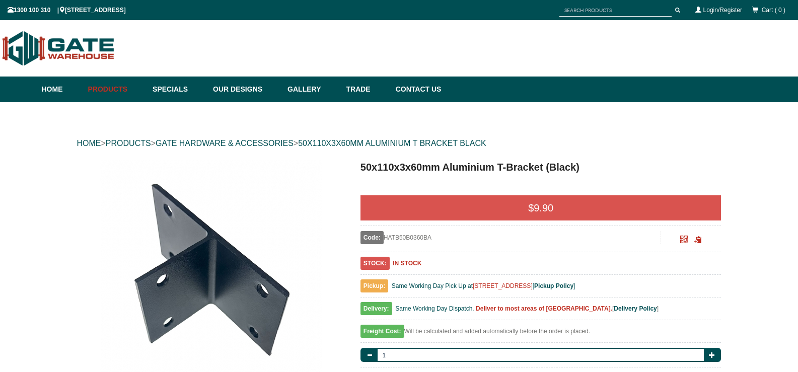 Image resolution: width=798 pixels, height=372 pixels. I want to click on span: Delivery:, so click(376, 308).